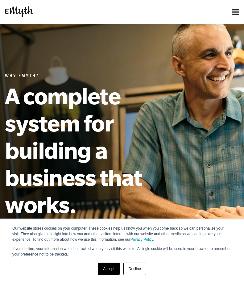  I want to click on p: Our website stores cookies on your computer. These cookies help us know you when you come back so..., so click(122, 234).